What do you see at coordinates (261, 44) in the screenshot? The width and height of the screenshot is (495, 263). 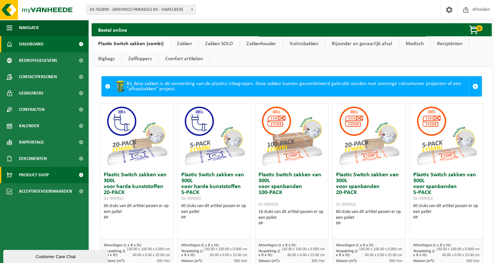 I see `a: Zakkenhouder` at bounding box center [261, 44].